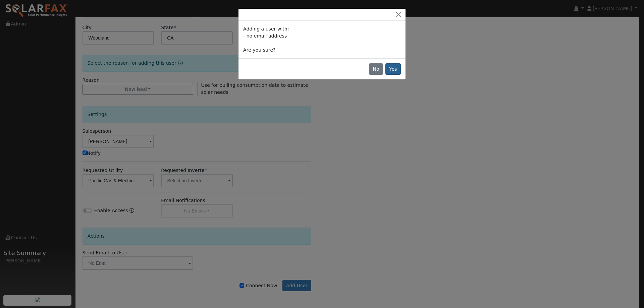 The width and height of the screenshot is (644, 308). What do you see at coordinates (259, 50) in the screenshot?
I see `span: Are you sure?` at bounding box center [259, 50].